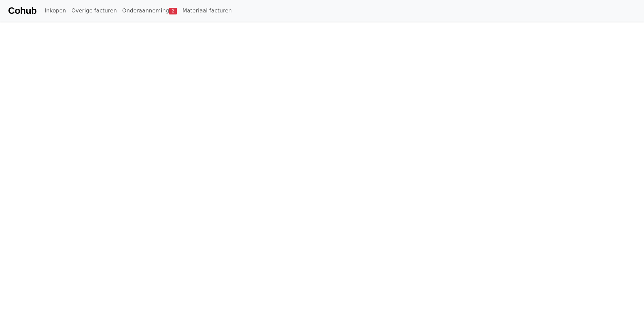  Describe the element at coordinates (22, 11) in the screenshot. I see `a: Cohub` at that location.